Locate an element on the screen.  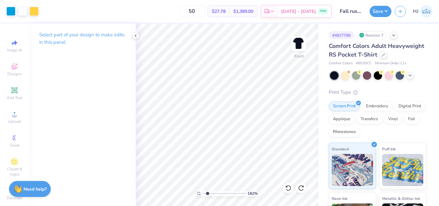
img: Front is located at coordinates (299, 44).